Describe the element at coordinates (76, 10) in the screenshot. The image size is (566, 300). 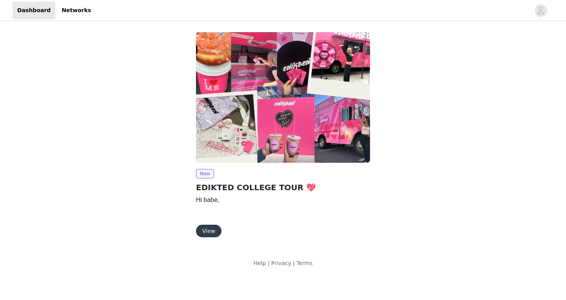
I see `a: Networks` at that location.